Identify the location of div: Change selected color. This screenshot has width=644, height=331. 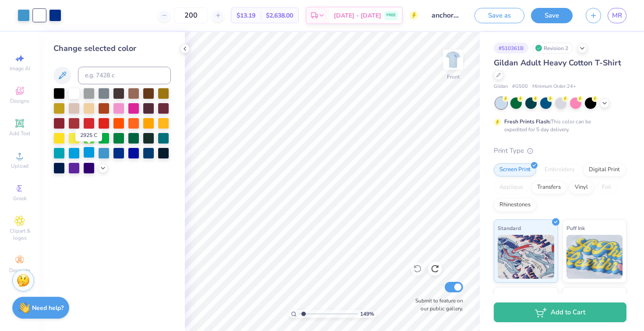
(112, 49).